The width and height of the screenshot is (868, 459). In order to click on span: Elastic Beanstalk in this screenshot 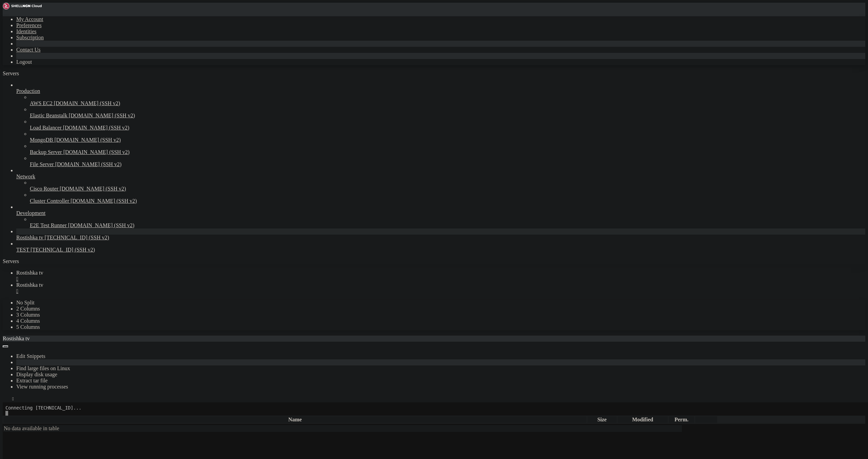, I will do `click(48, 115)`.